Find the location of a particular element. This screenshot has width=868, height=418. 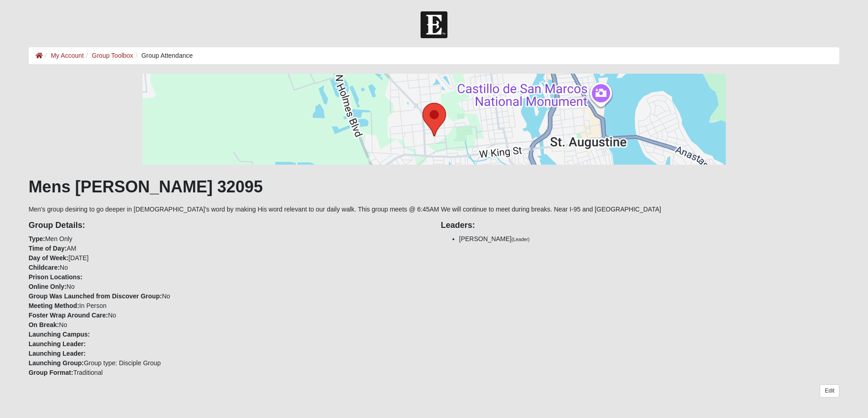

strong: Group Was Launched from Discover Group: is located at coordinates (95, 297).